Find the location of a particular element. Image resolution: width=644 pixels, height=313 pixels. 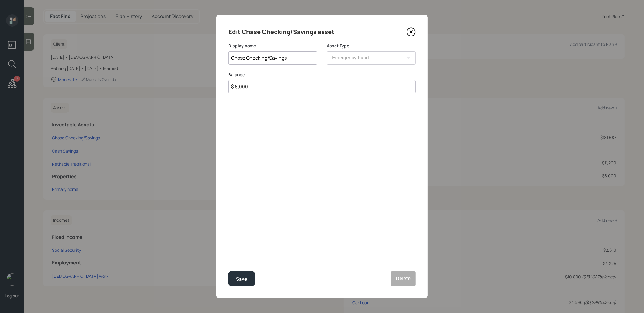

button: Save is located at coordinates (242, 279).